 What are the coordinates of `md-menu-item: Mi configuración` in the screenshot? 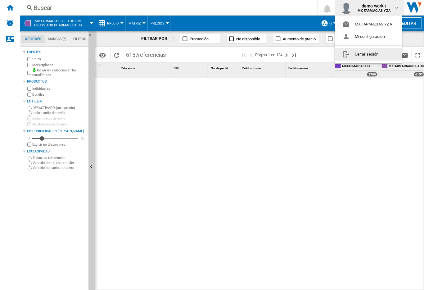 It's located at (369, 37).